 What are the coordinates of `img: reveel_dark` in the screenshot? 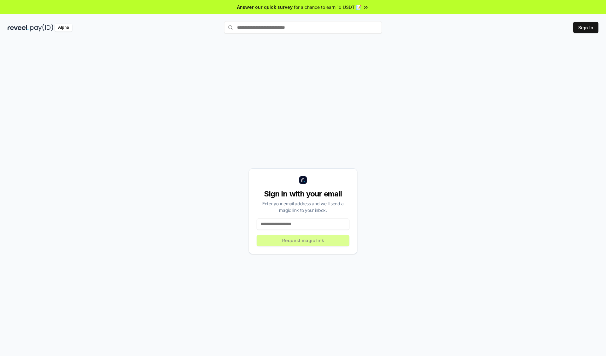 It's located at (18, 27).